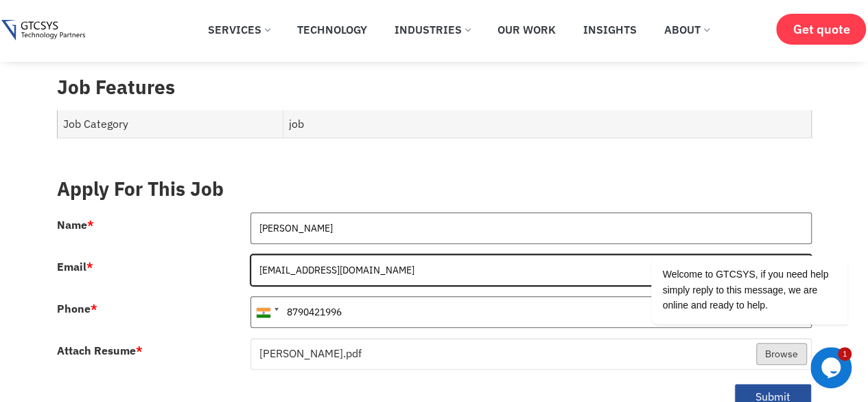 This screenshot has height=402, width=868. Describe the element at coordinates (435, 87) in the screenshot. I see `h3: Job Features` at that location.